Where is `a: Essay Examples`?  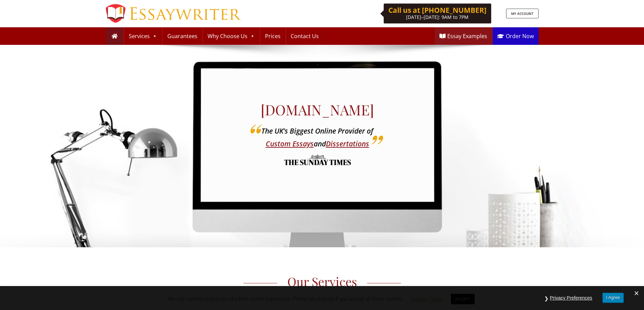
a: Essay Examples is located at coordinates (464, 36).